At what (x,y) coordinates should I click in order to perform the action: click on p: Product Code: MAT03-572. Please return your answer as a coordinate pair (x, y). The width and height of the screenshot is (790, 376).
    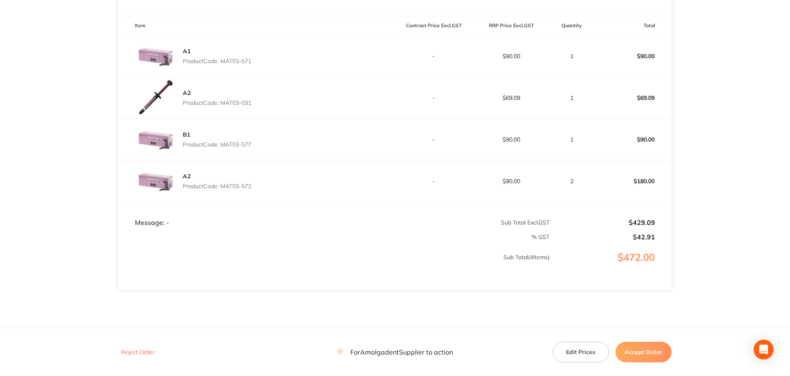
    Looking at the image, I should click on (217, 186).